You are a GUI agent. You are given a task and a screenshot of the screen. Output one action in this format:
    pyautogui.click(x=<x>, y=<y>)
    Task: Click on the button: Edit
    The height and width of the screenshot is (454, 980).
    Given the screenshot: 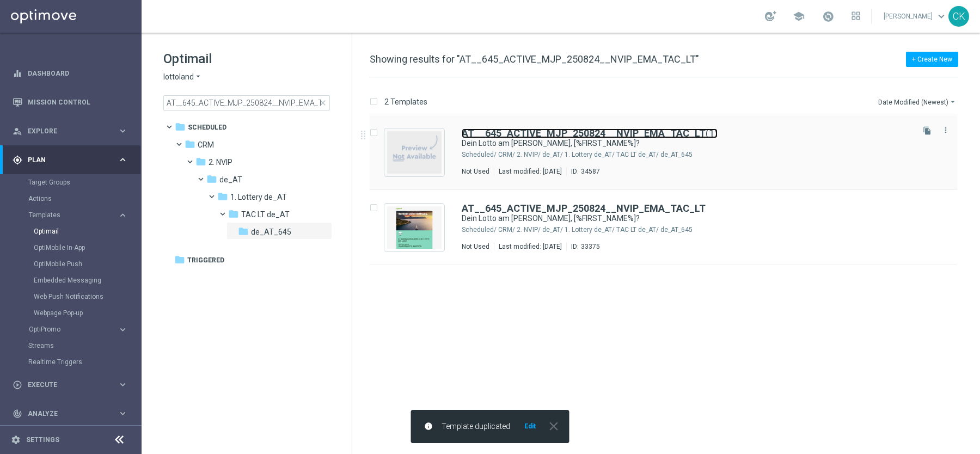 What is the action you would take?
    pyautogui.click(x=530, y=426)
    